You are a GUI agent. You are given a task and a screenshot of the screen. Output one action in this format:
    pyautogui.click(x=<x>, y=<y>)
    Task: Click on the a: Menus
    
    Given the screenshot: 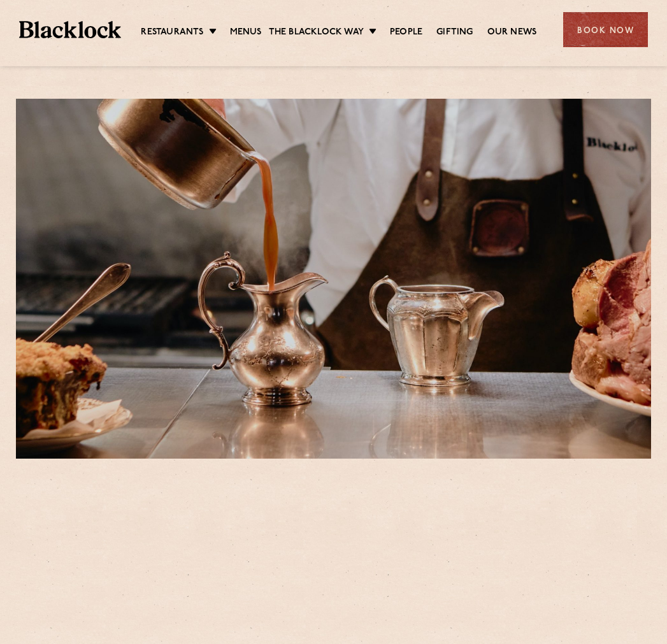 What is the action you would take?
    pyautogui.click(x=246, y=33)
    